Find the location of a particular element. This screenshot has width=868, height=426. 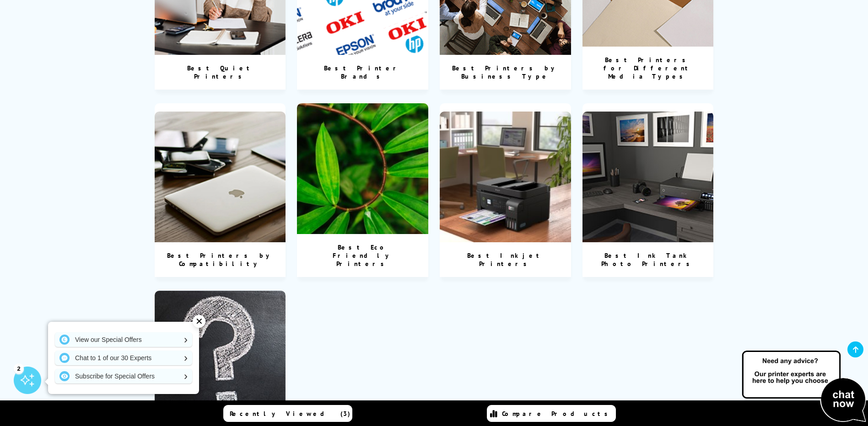

div: Best Inkjet Printers is located at coordinates (505, 260).